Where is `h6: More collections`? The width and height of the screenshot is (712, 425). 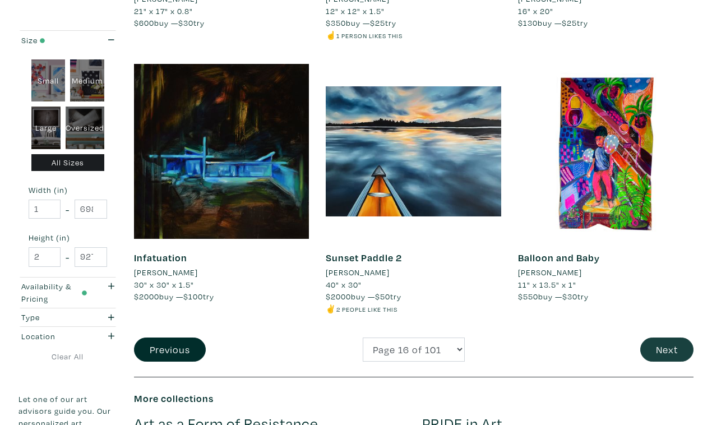
h6: More collections is located at coordinates (414, 399).